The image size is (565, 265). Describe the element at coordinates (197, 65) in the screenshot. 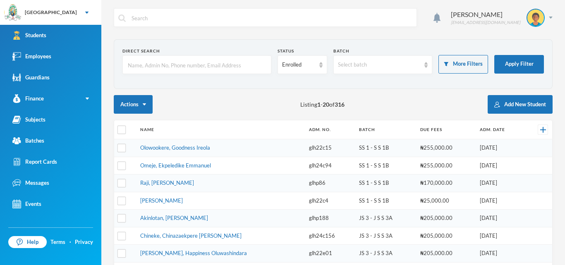

I see `input: Name, Admin No, Phone number, Email Address` at that location.